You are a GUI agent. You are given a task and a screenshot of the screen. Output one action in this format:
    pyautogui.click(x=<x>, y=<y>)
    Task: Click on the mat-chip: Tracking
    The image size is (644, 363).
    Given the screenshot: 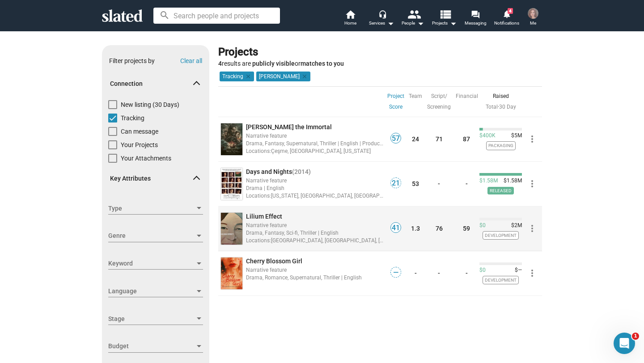 What is the action you would take?
    pyautogui.click(x=237, y=77)
    